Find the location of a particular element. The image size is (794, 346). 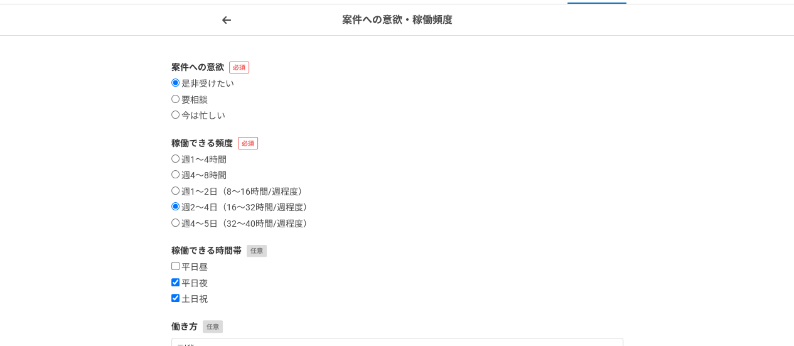

label: 平日夜 is located at coordinates (190, 284).